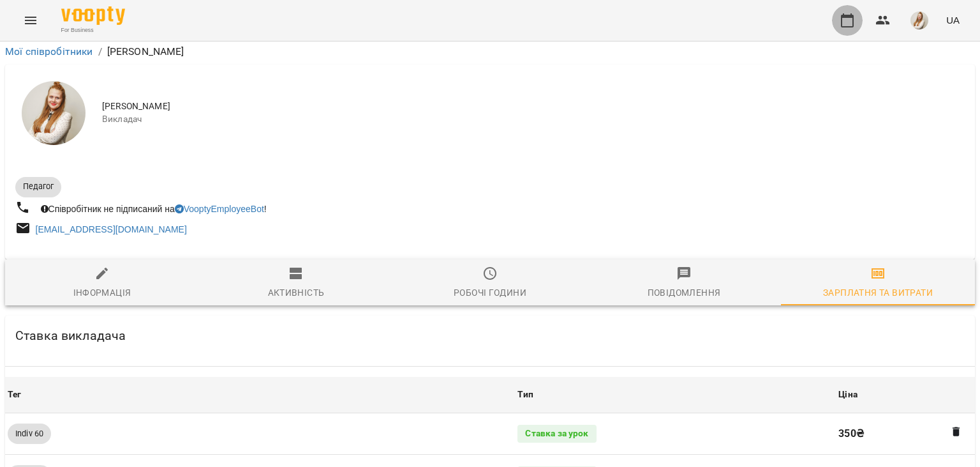 This screenshot has width=980, height=467. Describe the element at coordinates (675, 395) in the screenshot. I see `th: Тип` at that location.